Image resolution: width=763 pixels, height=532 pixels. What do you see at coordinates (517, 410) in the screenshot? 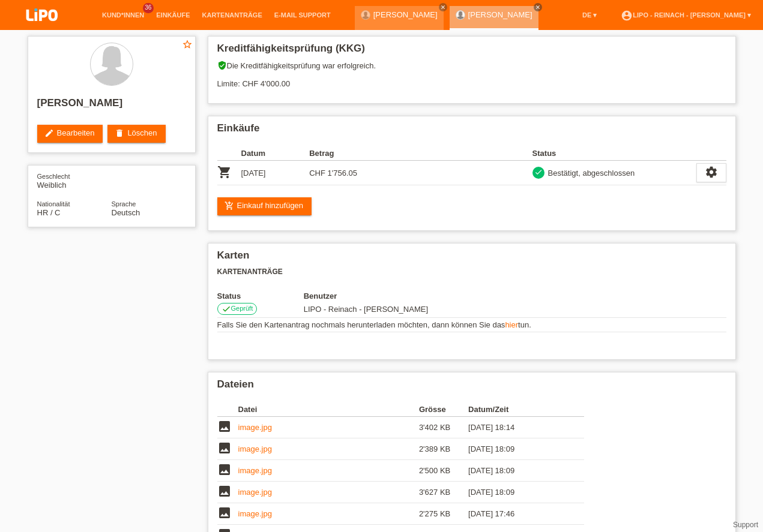
I see `th: Datum/Zeit` at bounding box center [517, 410].